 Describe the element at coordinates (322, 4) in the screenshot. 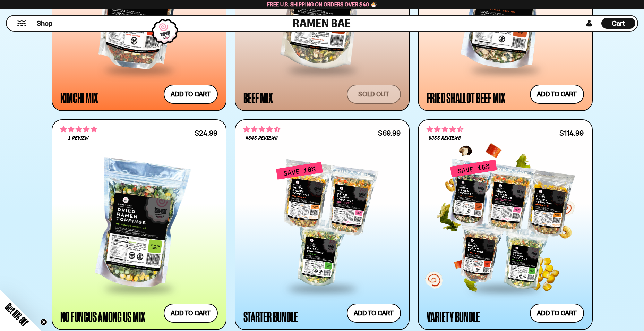

I see `span: Free U.S. Shipping on Orders over $40 🍜` at that location.